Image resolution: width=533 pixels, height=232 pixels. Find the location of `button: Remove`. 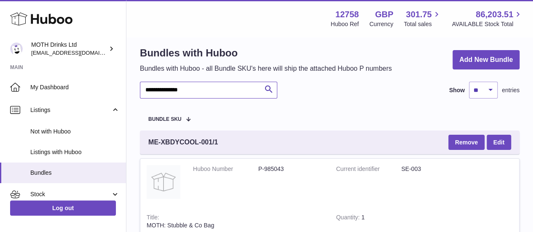

button: Remove is located at coordinates (467, 142).